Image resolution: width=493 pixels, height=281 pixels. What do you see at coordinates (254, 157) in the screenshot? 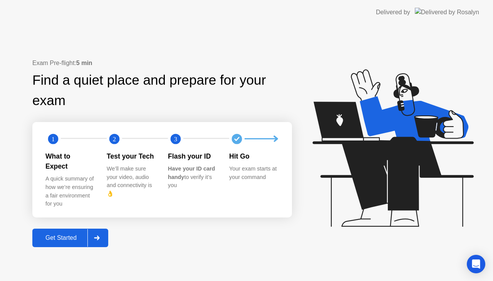
I see `div: Hit Go` at bounding box center [254, 157].